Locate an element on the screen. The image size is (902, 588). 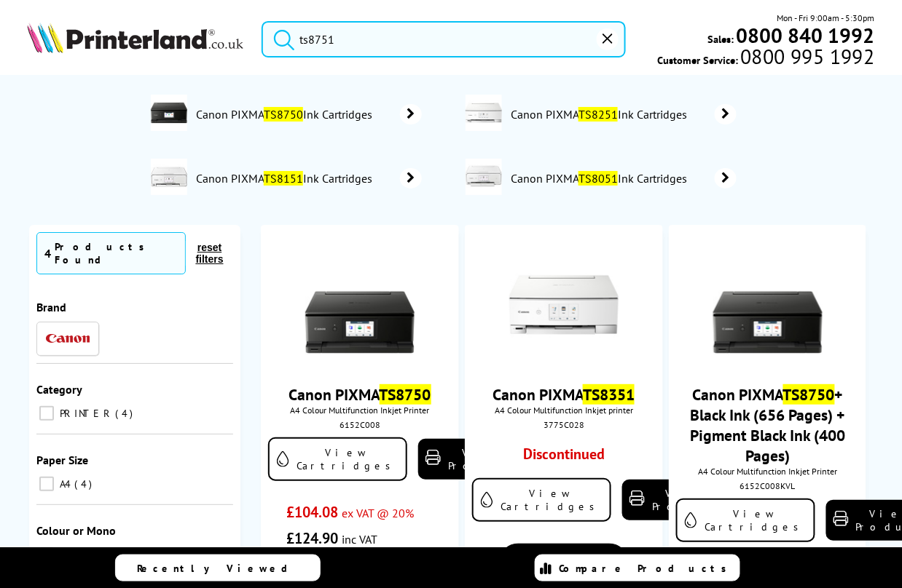
img: Canon is located at coordinates (68, 339).